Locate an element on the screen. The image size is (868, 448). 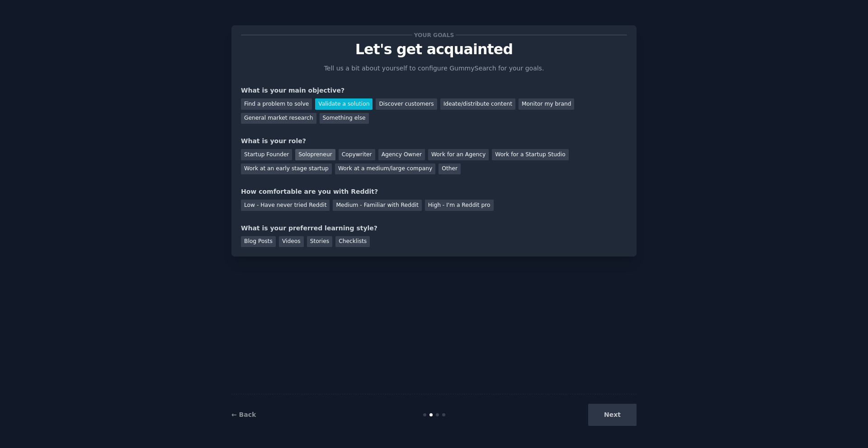
div: Copywriter is located at coordinates (357, 154).